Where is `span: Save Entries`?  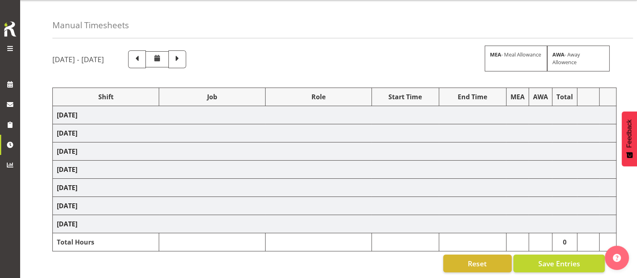 span: Save Entries is located at coordinates (559, 263).